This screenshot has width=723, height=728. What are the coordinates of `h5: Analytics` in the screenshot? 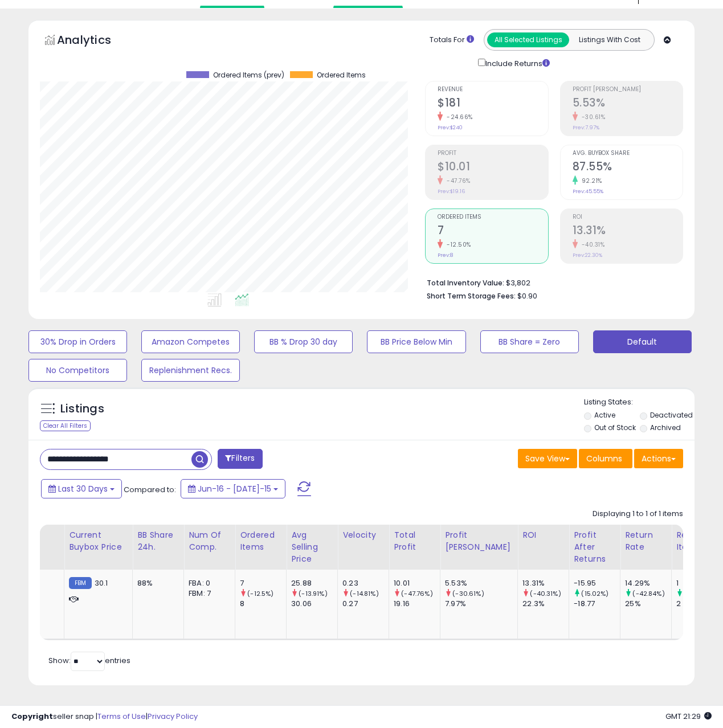 It's located at (95, 41).